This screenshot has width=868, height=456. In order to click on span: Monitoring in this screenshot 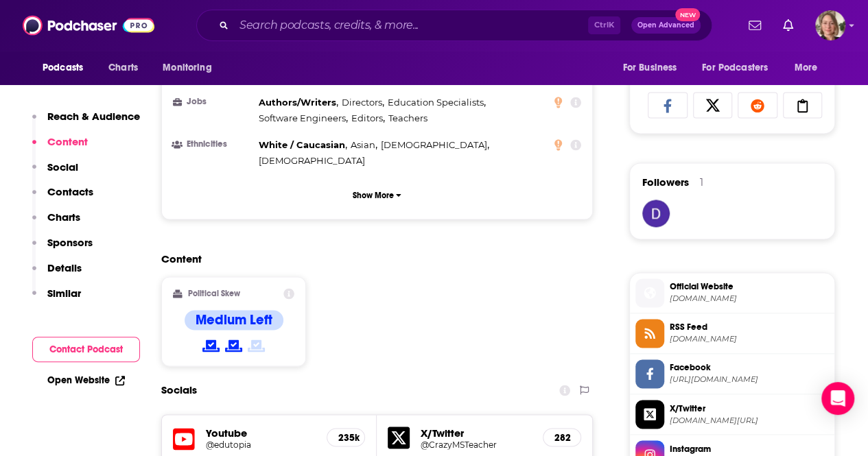, I will do `click(187, 68)`.